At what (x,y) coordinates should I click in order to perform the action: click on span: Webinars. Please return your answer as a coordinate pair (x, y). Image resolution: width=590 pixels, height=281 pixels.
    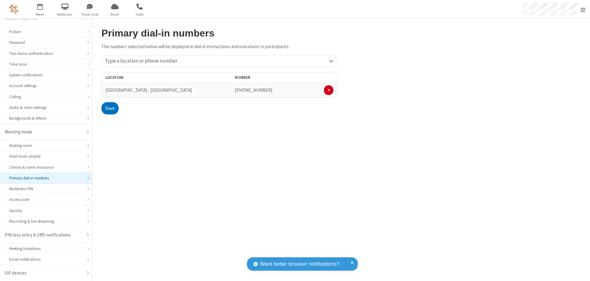
    Looking at the image, I should click on (65, 14).